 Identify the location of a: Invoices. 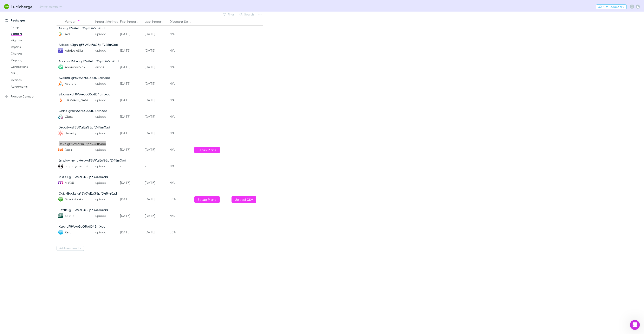
(31, 80).